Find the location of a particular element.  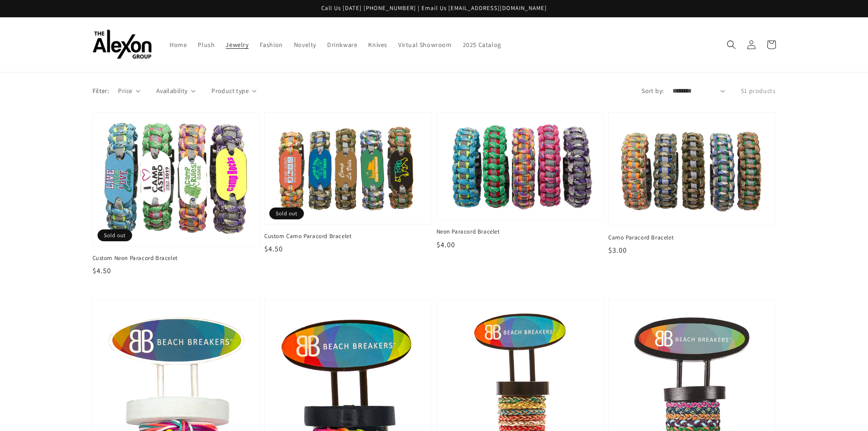

img: Camo Paracord Bracelet is located at coordinates (692, 169).